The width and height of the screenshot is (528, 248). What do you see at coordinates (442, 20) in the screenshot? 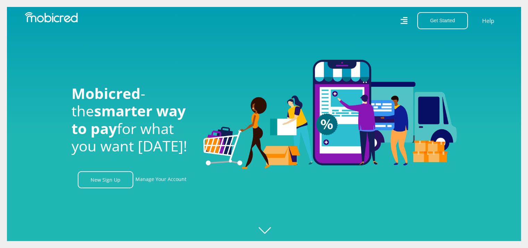
I see `button: Get Started` at bounding box center [442, 20].